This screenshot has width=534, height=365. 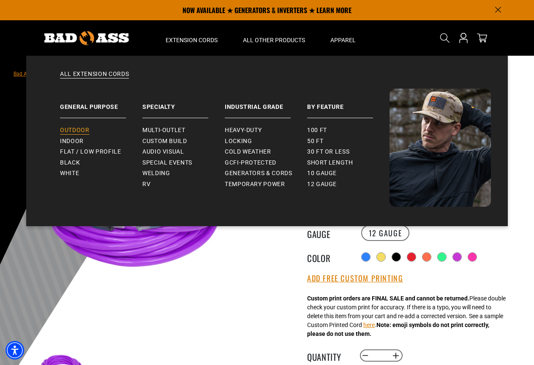 What do you see at coordinates (348, 152) in the screenshot?
I see `a: 30 ft or less` at bounding box center [348, 152].